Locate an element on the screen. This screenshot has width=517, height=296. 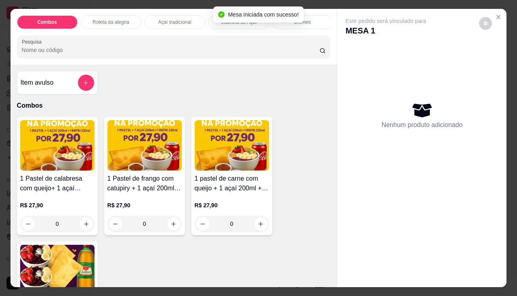
p: Roleta da alegria is located at coordinates (111, 22).